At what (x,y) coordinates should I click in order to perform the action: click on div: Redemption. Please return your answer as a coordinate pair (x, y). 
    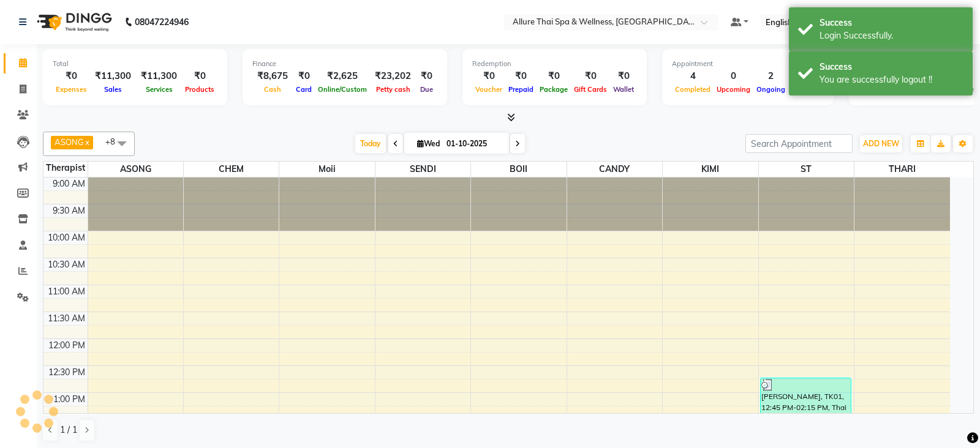
    Looking at the image, I should click on (554, 63).